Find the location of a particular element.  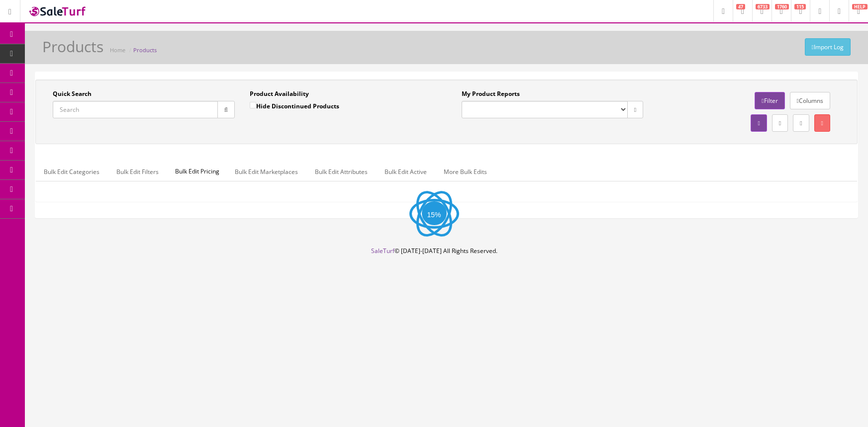

span: 115 is located at coordinates (799, 7).